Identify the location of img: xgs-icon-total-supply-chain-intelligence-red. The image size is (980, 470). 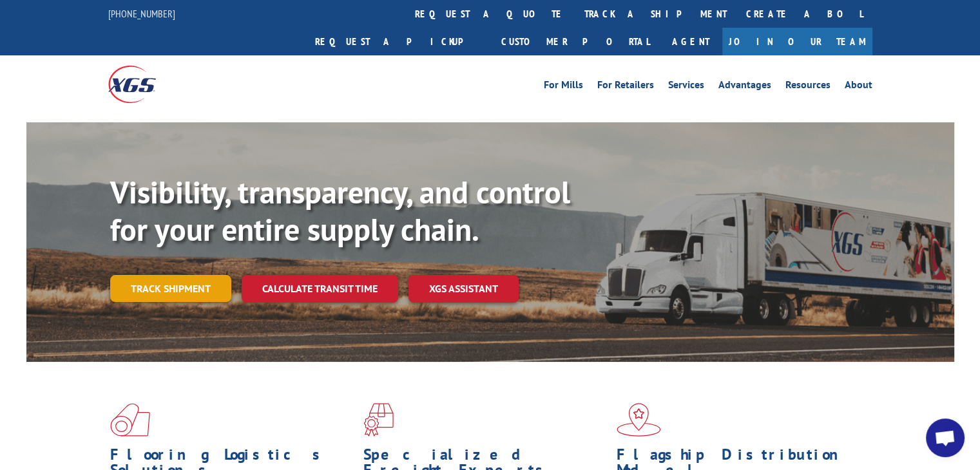
(130, 420).